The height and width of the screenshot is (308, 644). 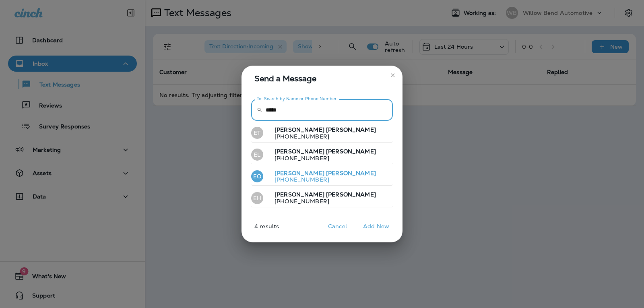 I want to click on button: Cancel, so click(x=338, y=226).